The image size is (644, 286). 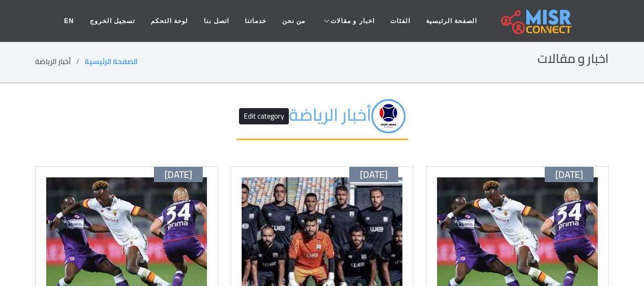 I want to click on a: خدماتنا, so click(x=256, y=21).